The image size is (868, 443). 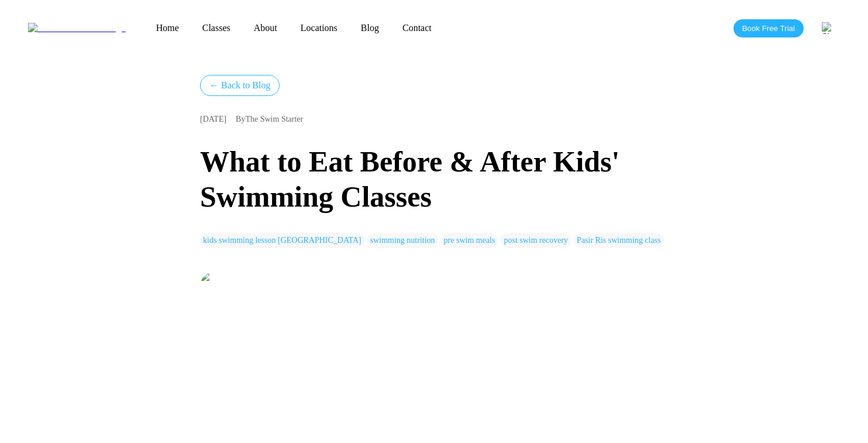 I want to click on img: The Swim Starter Logo, so click(x=76, y=28).